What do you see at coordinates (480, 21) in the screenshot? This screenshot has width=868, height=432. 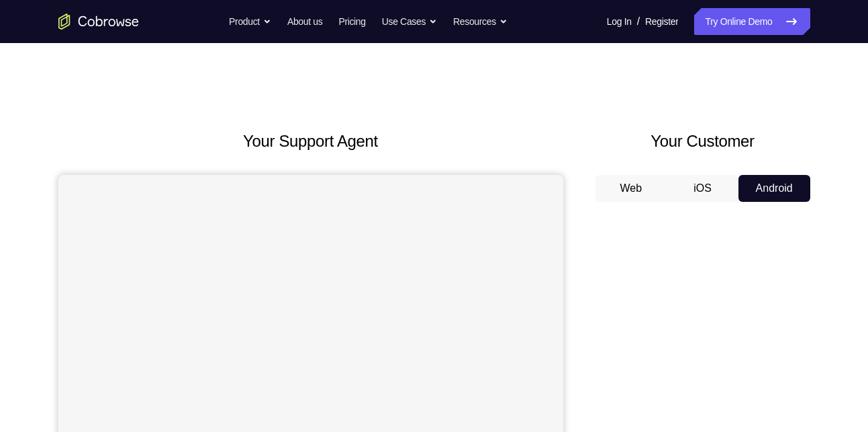 I see `button: Resources` at bounding box center [480, 21].